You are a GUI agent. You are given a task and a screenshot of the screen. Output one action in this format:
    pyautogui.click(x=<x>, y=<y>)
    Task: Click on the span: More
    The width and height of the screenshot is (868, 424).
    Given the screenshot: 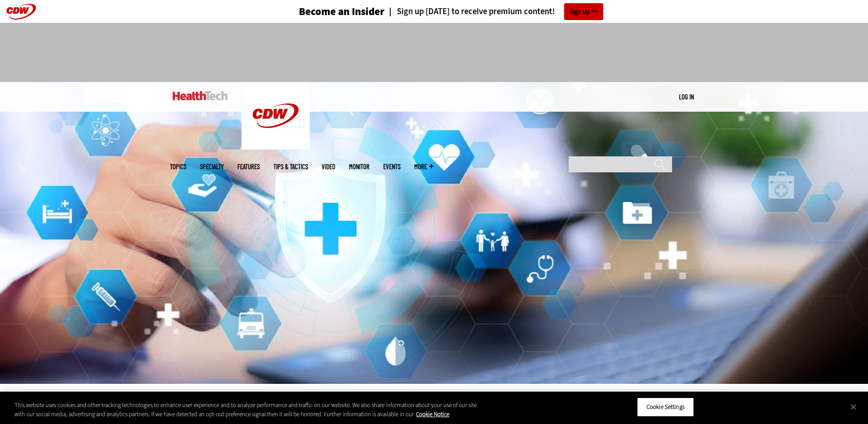 What is the action you would take?
    pyautogui.click(x=424, y=166)
    